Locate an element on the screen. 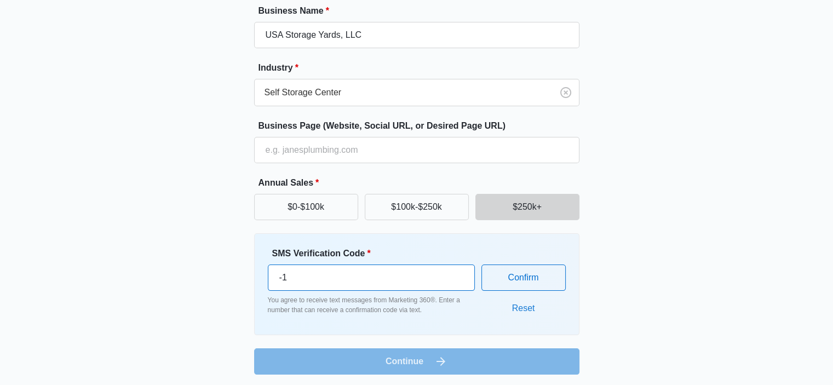  input: e.g. janesplumbing.com is located at coordinates (417, 150).